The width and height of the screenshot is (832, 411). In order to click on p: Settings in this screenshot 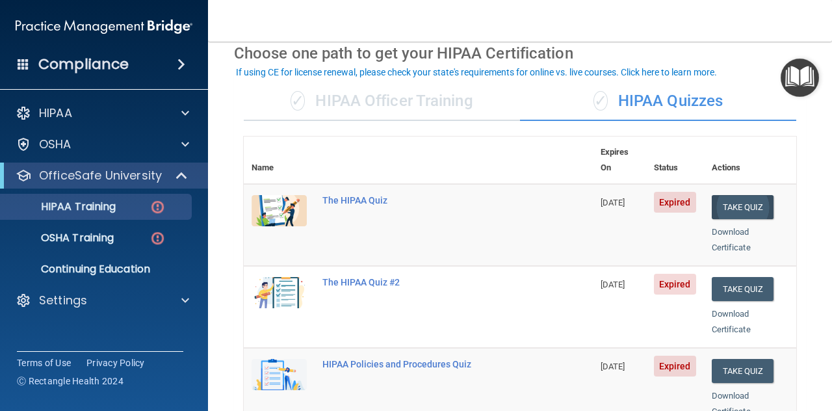, I will do `click(63, 300)`.